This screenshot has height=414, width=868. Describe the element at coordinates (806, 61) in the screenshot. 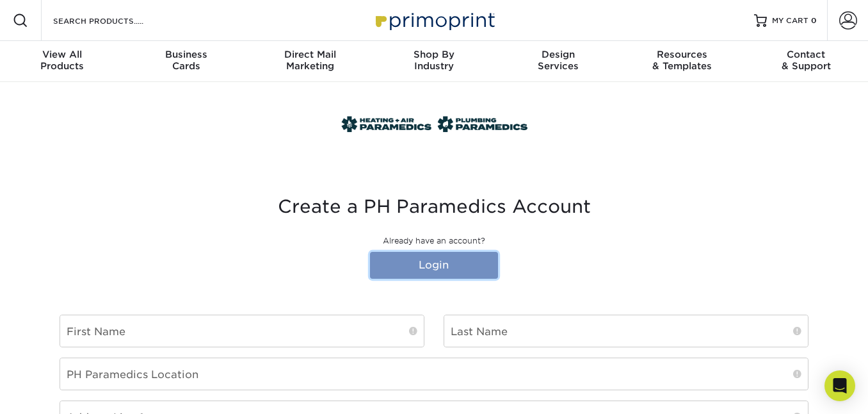

I see `a: Contact& Support` at that location.